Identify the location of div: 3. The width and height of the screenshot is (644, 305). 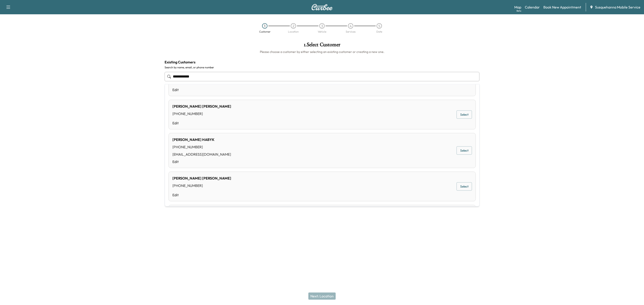
(322, 26).